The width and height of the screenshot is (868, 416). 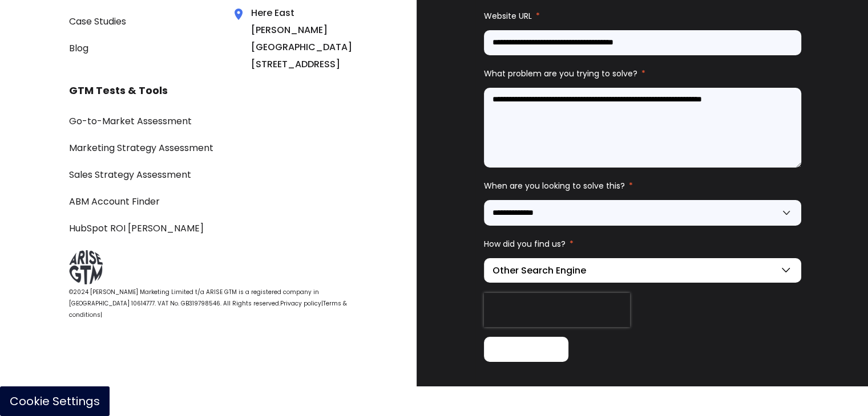 I want to click on a: Sales Strategy Assessment, so click(x=130, y=174).